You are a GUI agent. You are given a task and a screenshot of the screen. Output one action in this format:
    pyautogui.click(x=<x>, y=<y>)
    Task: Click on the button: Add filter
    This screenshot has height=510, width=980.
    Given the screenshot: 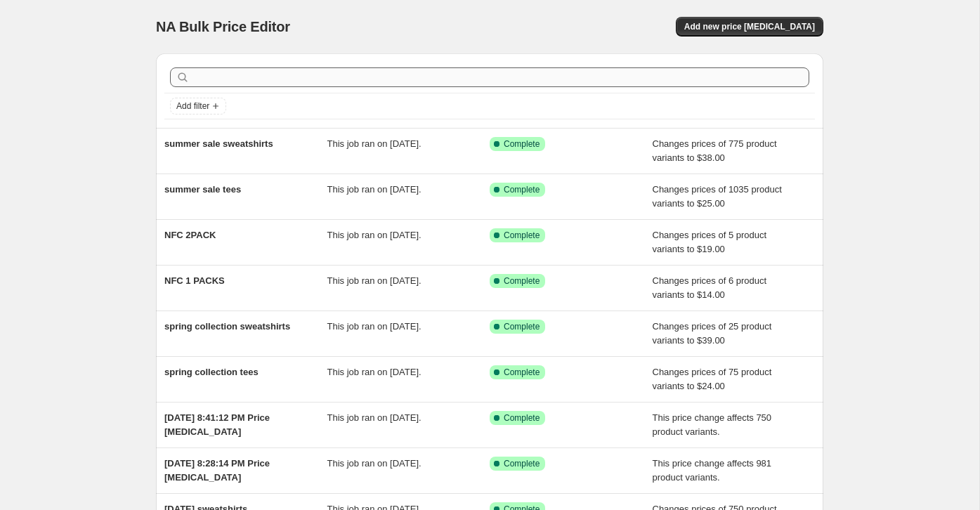 What is the action you would take?
    pyautogui.click(x=198, y=106)
    